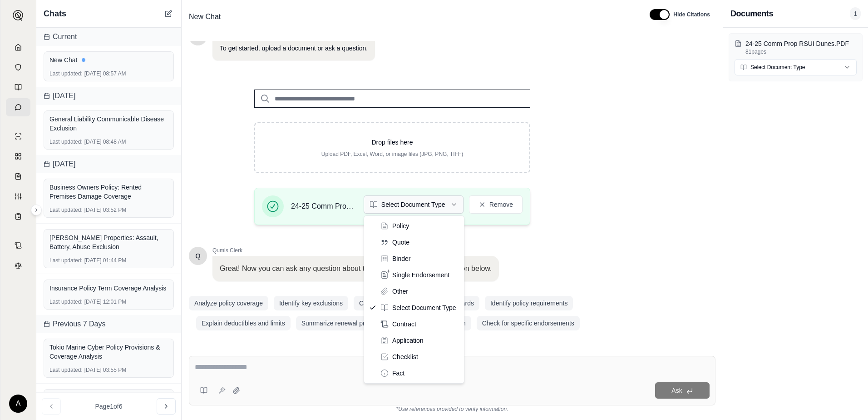  What do you see at coordinates (421, 275) in the screenshot?
I see `span: Single Endorsement` at bounding box center [421, 275].